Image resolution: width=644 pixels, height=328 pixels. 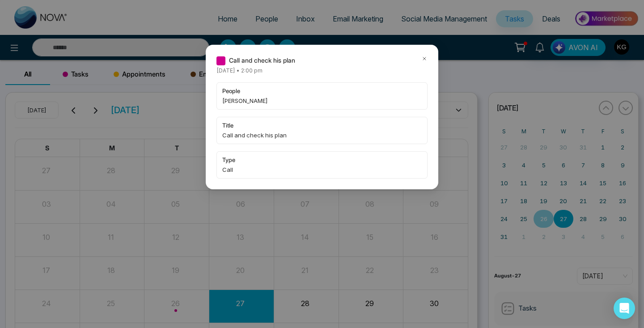 What do you see at coordinates (322, 91) in the screenshot?
I see `span: people` at bounding box center [322, 91].